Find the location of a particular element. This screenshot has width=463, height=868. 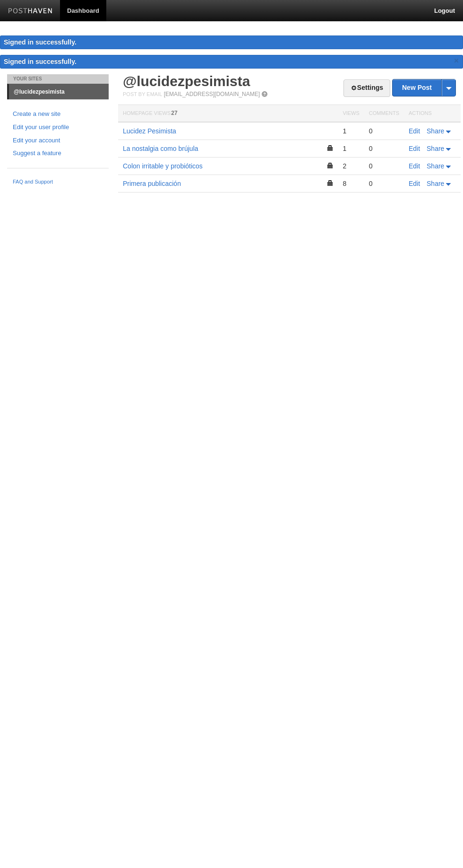

div: 2 is located at coordinates (351, 166).